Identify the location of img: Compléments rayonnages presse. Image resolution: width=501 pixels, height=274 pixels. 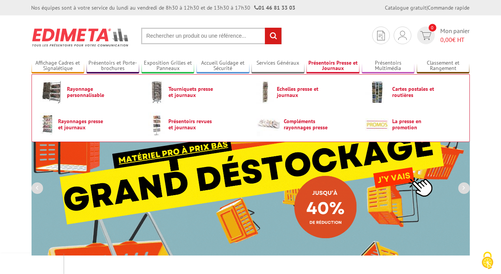
(269, 124).